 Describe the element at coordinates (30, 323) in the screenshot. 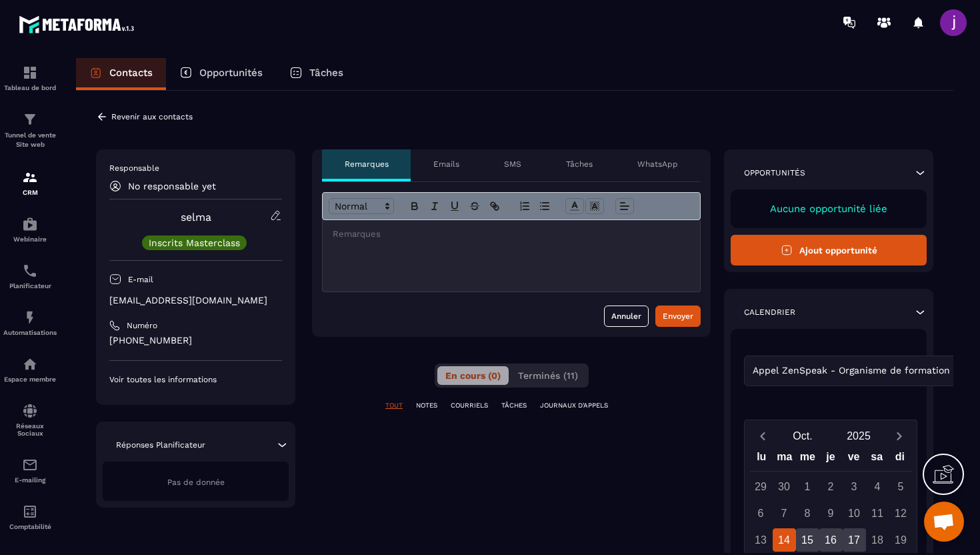

I see `a: automationsautomationsAutomatisations` at that location.